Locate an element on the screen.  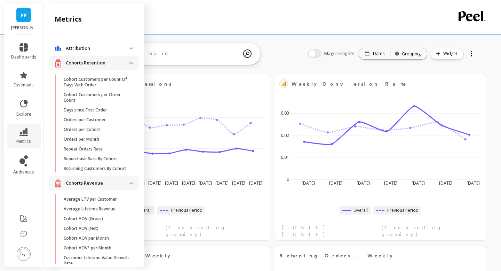
span: dashboards is located at coordinates (24, 57).